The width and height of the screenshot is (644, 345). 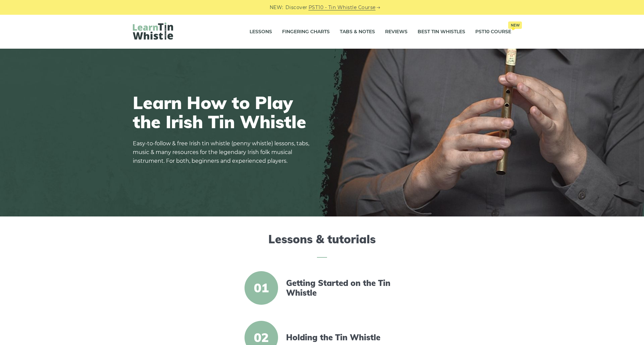 I want to click on a: Fingering Charts, so click(x=306, y=32).